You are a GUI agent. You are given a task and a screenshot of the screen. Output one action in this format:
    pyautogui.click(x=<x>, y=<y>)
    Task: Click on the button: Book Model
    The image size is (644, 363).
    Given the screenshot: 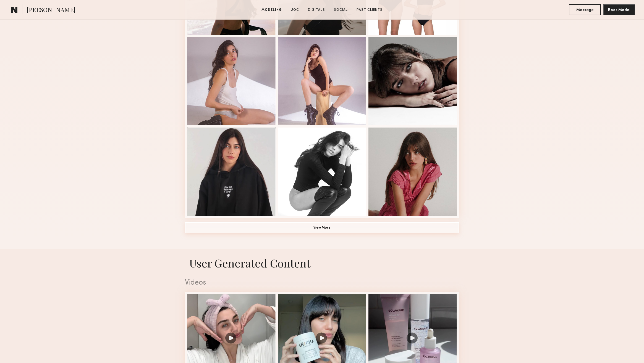 What is the action you would take?
    pyautogui.click(x=619, y=10)
    